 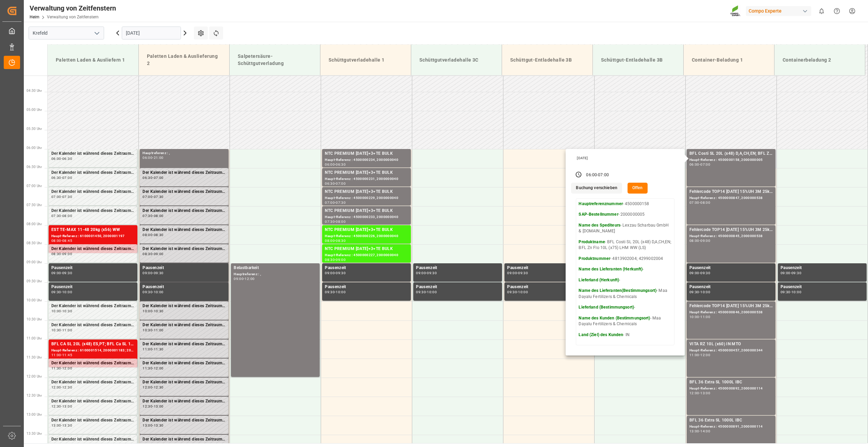 I want to click on div: Salpetersäure-Schüttgutverladung, so click(x=275, y=60).